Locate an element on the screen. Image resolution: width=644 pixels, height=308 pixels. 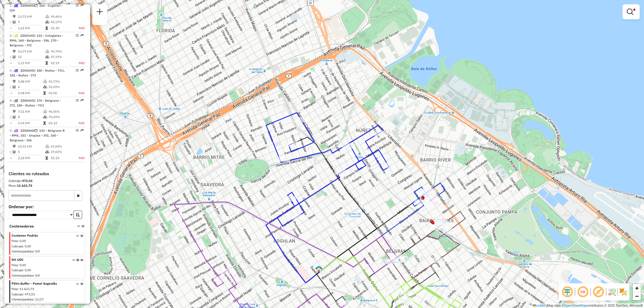
div: Cubicaje: is located at coordinates (47, 181).